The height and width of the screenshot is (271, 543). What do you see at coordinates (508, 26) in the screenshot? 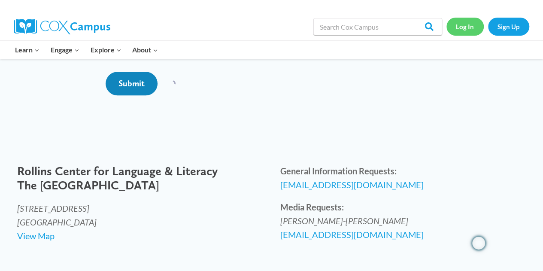
I see `a: Sign Up` at bounding box center [508, 26].